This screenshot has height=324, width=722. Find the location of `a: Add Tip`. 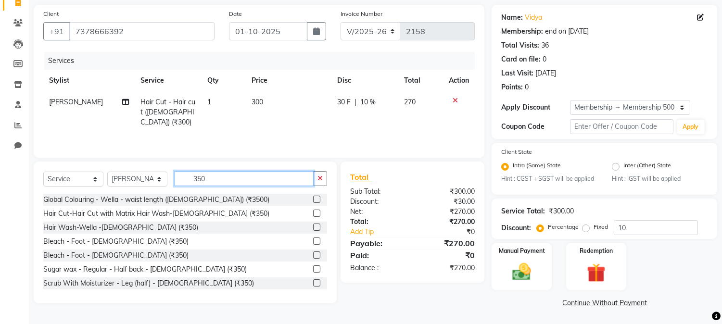

a: Add Tip is located at coordinates (383, 232).